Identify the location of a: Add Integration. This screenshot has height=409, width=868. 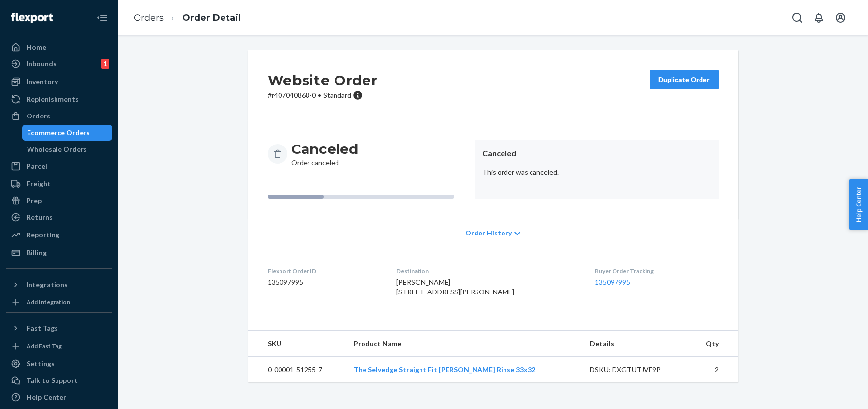
(59, 302).